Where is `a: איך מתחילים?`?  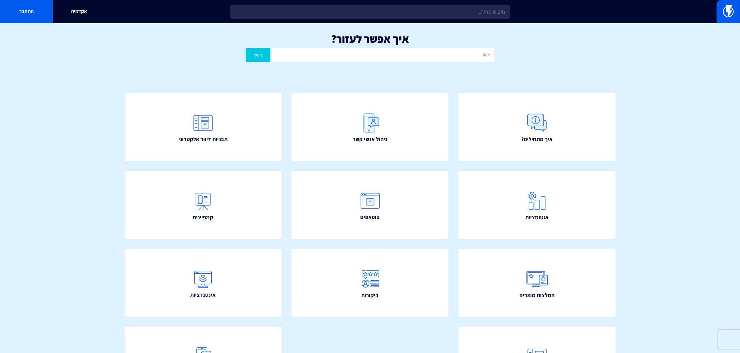
a: איך מתחילים? is located at coordinates (537, 127).